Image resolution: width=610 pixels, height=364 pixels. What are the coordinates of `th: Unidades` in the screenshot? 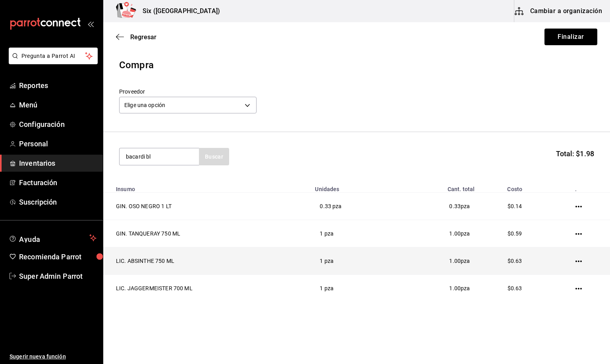 It's located at (353, 187).